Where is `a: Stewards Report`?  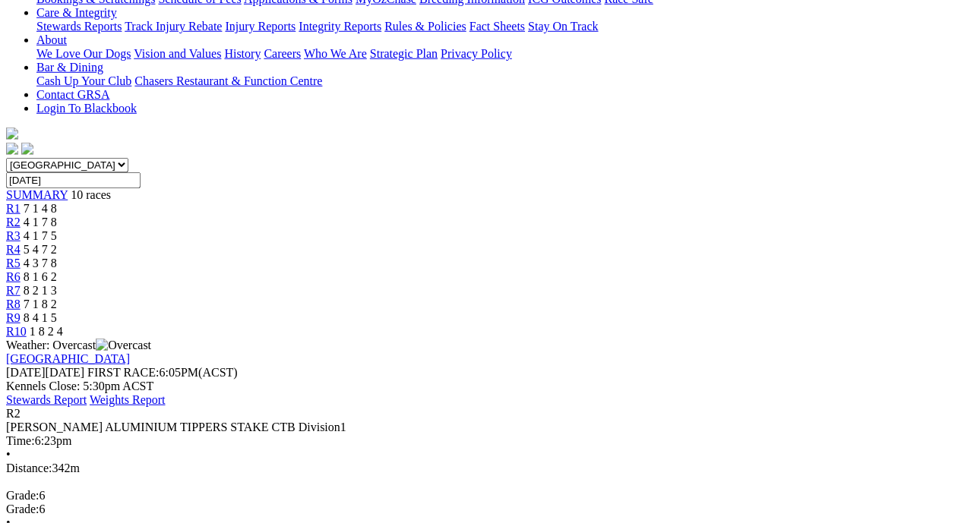 a: Stewards Report is located at coordinates (46, 400).